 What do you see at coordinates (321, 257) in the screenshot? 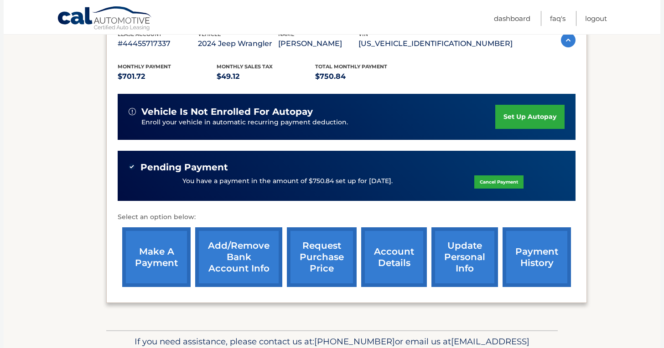
I see `a: request purchase price` at bounding box center [321, 257].